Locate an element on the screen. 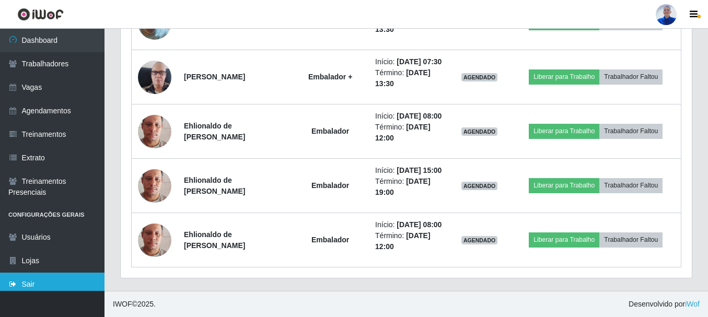 This screenshot has width=708, height=317. span: Desenvolvido por is located at coordinates (664, 304).